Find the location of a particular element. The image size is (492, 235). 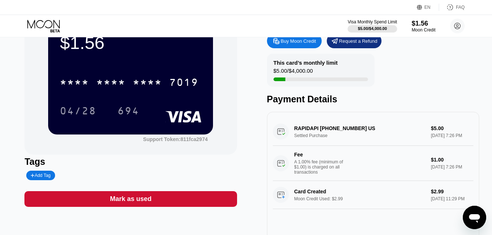

div: Tags is located at coordinates (131, 161).